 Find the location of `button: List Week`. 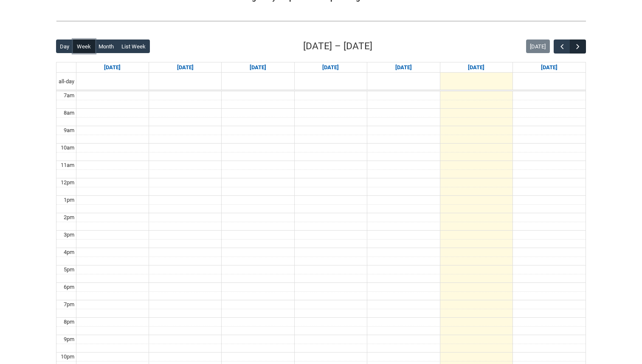

button: List Week is located at coordinates (134, 46).